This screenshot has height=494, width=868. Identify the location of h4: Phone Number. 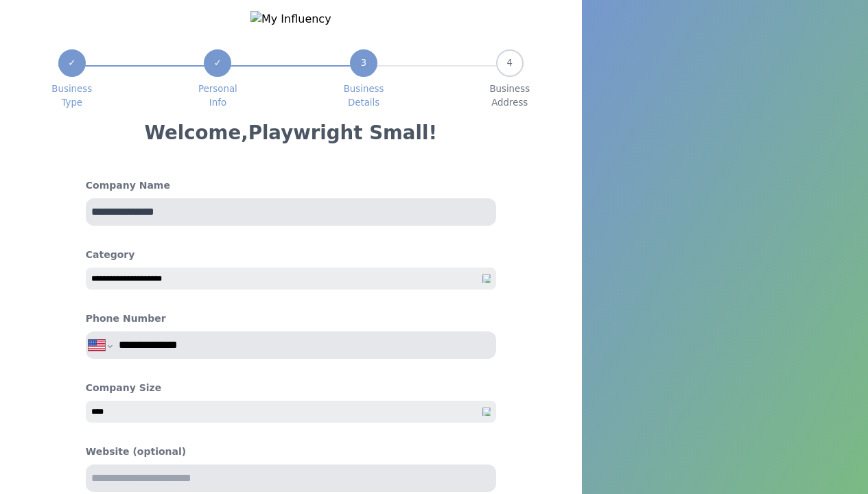
(125, 318).